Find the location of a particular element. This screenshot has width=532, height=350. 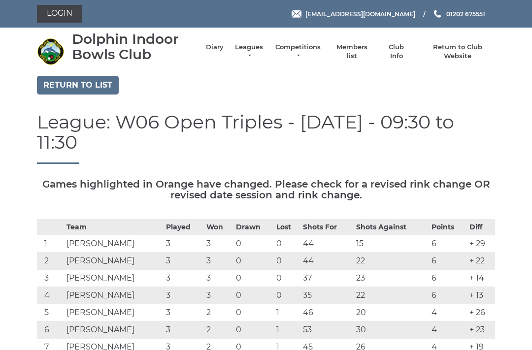

td: 23 is located at coordinates (391, 278).